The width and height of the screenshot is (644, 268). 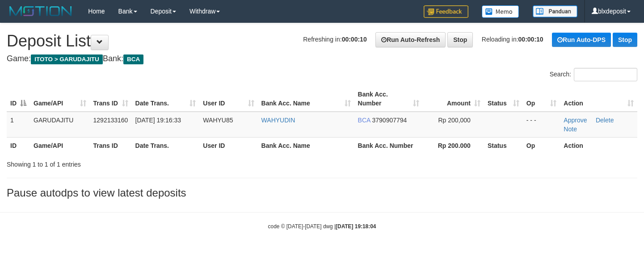 What do you see at coordinates (575, 120) in the screenshot?
I see `a: Approve` at bounding box center [575, 120].